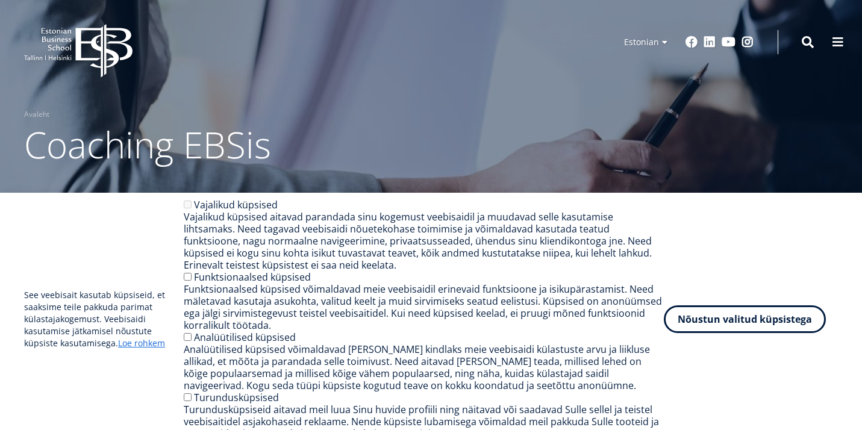  Describe the element at coordinates (236, 398) in the screenshot. I see `label: Turundusküpsised` at that location.